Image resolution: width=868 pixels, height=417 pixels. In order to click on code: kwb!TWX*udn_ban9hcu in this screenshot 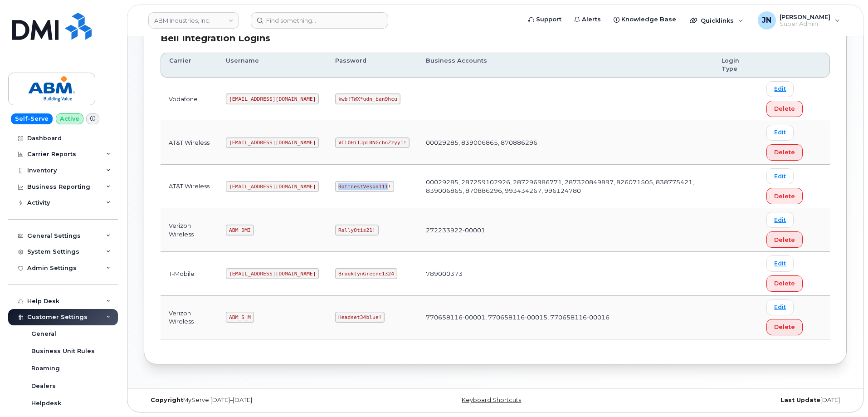, I will do `click(367, 99)`.